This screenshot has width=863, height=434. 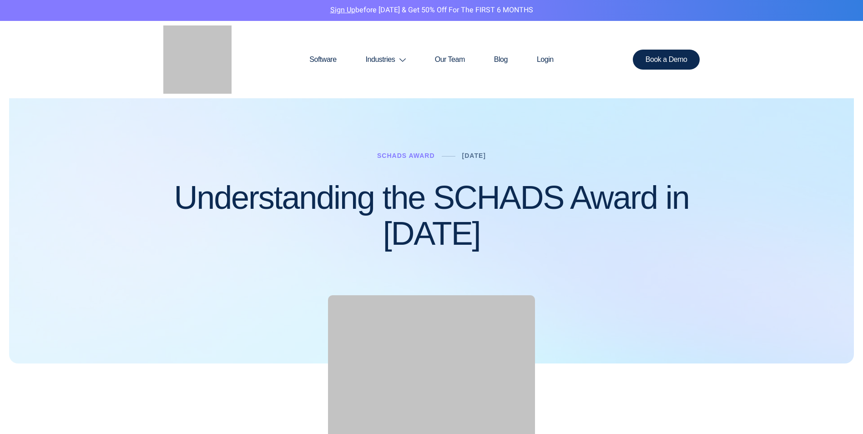 I want to click on a: Industries, so click(x=386, y=60).